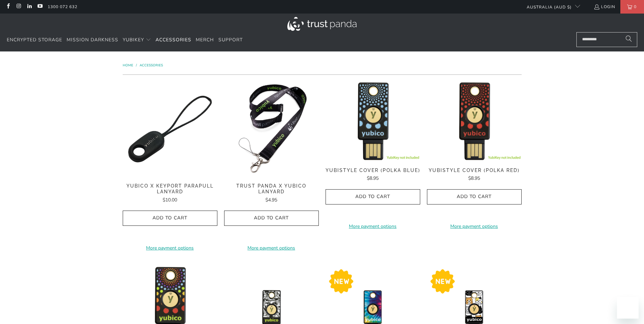 The image size is (644, 324). Describe the element at coordinates (271, 189) in the screenshot. I see `span: Trust Panda x Yubico Lanyard` at that location.